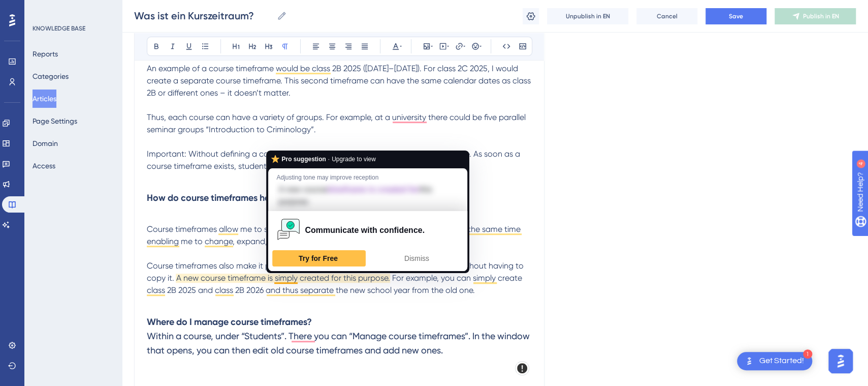 The image size is (868, 386). Describe the element at coordinates (72, 9) in the screenshot. I see `div: 4` at that location.